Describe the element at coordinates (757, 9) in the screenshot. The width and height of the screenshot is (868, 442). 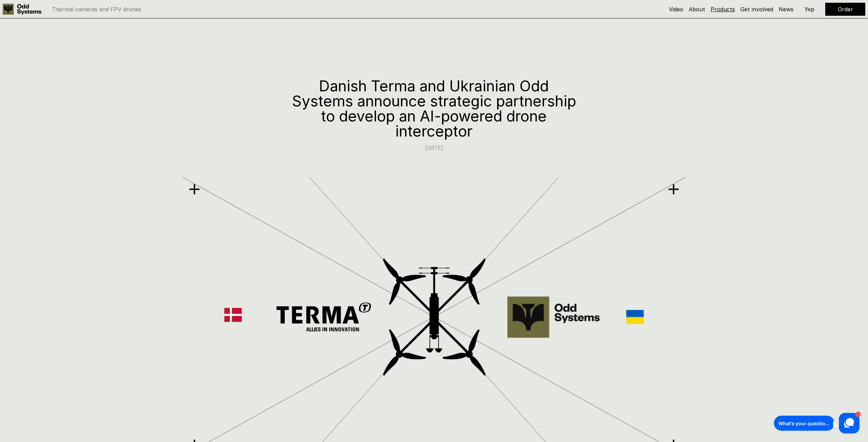
I see `a: Get involved` at that location.